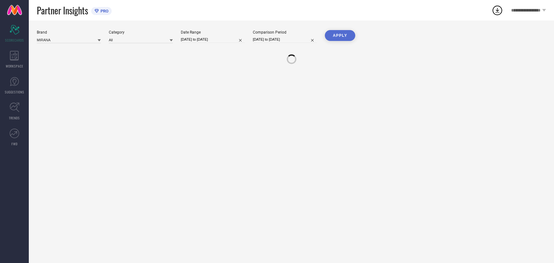 This screenshot has height=263, width=554. What do you see at coordinates (69, 32) in the screenshot?
I see `div: Brand` at bounding box center [69, 32].